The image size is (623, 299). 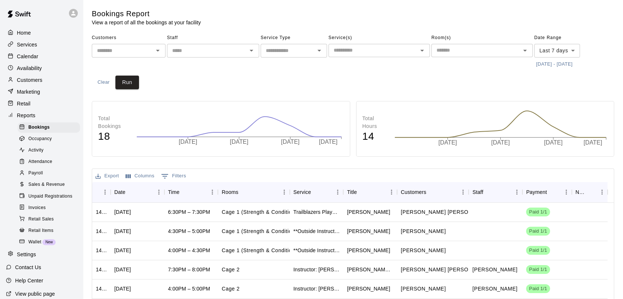 I want to click on div: Unpaid Registrations, so click(x=49, y=196).